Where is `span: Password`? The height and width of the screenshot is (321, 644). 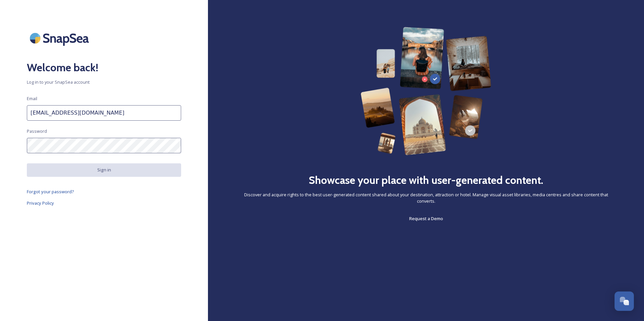
span: Password is located at coordinates (37, 131).